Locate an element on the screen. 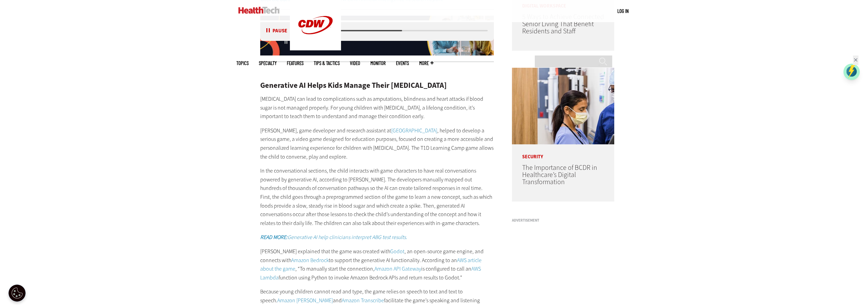  a: Log in is located at coordinates (623, 11).